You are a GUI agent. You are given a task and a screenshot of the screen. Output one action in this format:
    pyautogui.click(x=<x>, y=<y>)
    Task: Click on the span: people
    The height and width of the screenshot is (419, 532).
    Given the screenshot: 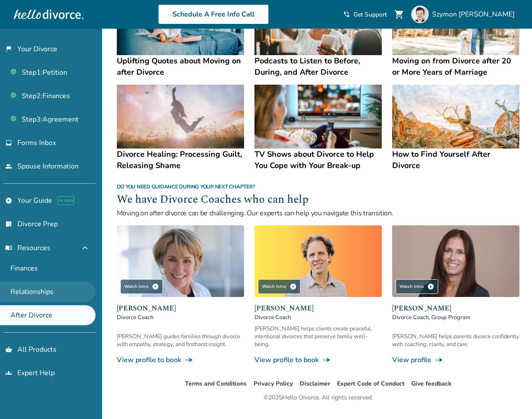 What is the action you would take?
    pyautogui.click(x=8, y=166)
    